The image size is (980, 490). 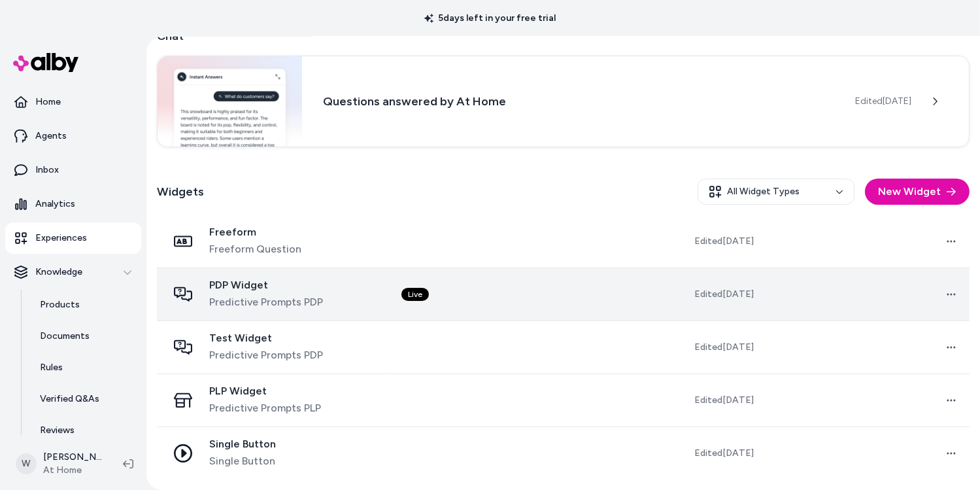 I want to click on a: Reviews, so click(x=84, y=431).